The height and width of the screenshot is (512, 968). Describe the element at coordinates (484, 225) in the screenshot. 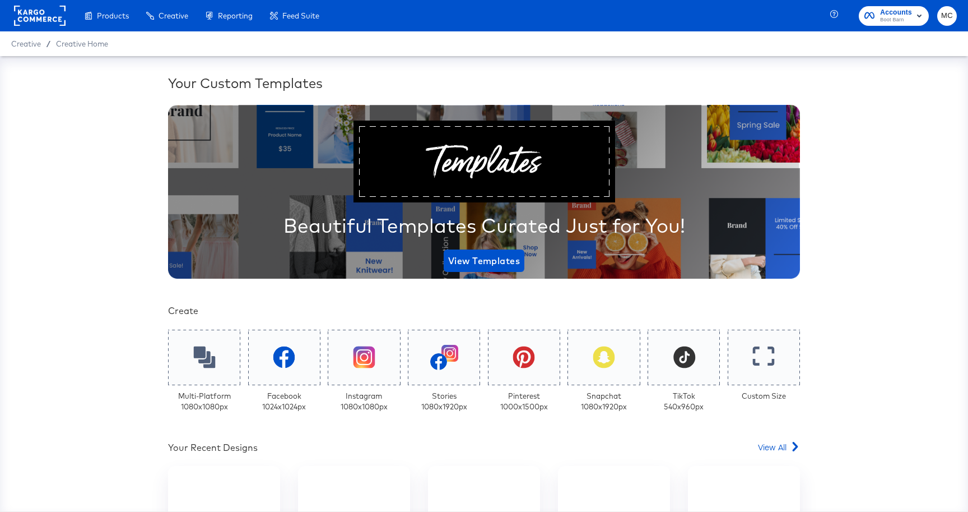

I see `div: Beautiful Templates Curated Just for You!` at that location.